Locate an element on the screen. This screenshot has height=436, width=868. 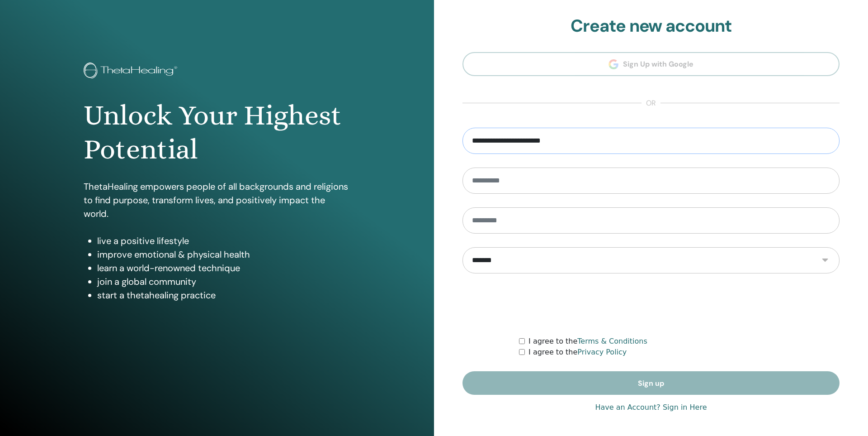
li: learn a world-renowned technique is located at coordinates (223, 268).